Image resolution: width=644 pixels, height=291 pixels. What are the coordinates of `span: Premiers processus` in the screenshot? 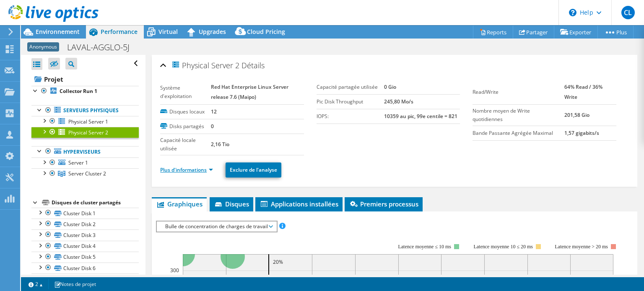 It's located at (384, 204).